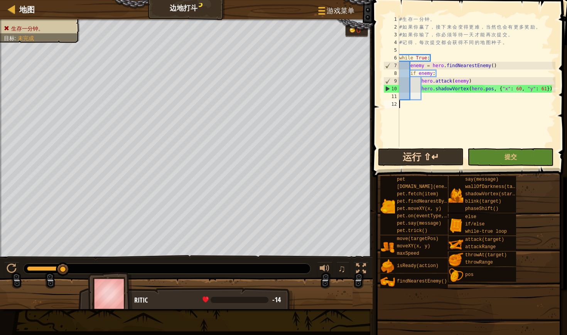 The image size is (567, 335). What do you see at coordinates (110, 293) in the screenshot?
I see `img: thang_avatar_frame.png` at bounding box center [110, 293].